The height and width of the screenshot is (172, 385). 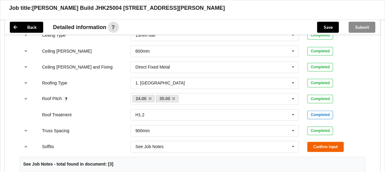 I want to click on label: Roofing Type, so click(x=55, y=83).